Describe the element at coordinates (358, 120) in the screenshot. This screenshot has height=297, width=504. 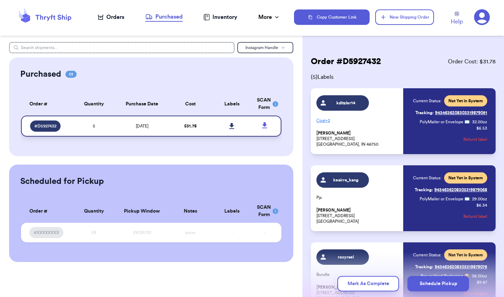
I see `p: Coat` at that location.